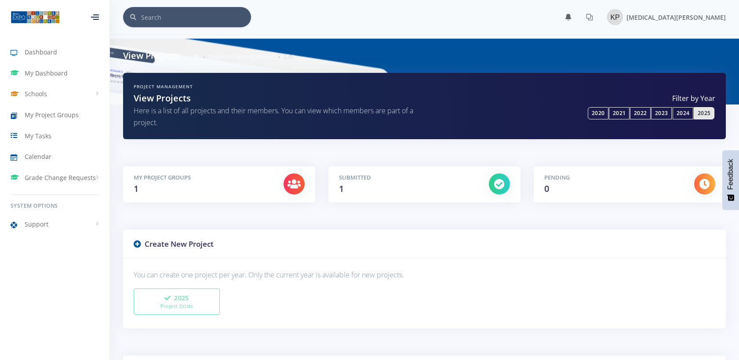  I want to click on a: Projects Management, so click(242, 56).